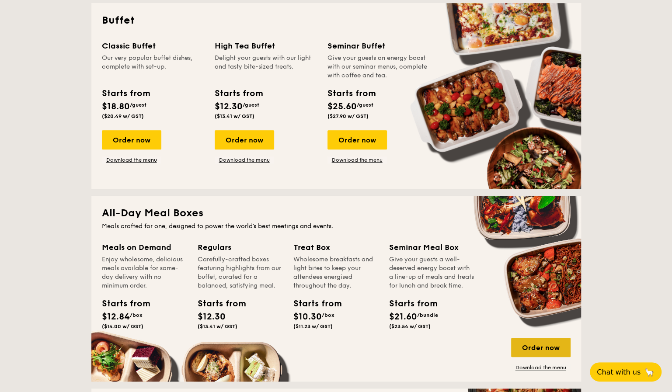 The width and height of the screenshot is (672, 392). I want to click on button: Chat with us🦙, so click(625, 372).